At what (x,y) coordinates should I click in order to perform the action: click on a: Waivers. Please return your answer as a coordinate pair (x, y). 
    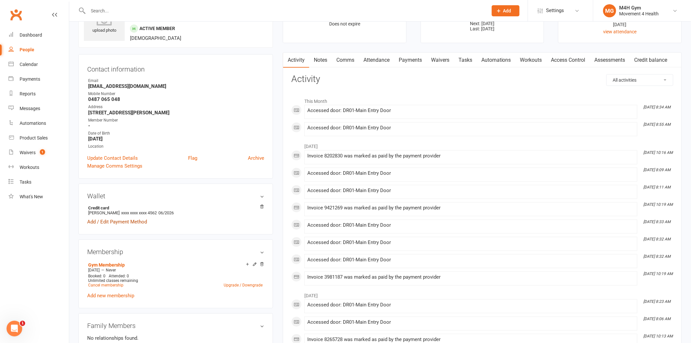
    Looking at the image, I should click on (440, 60).